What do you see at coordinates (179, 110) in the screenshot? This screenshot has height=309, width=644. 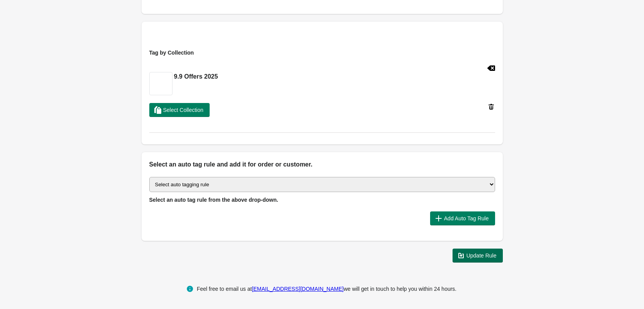 I see `button: Select Collection` at bounding box center [179, 110].